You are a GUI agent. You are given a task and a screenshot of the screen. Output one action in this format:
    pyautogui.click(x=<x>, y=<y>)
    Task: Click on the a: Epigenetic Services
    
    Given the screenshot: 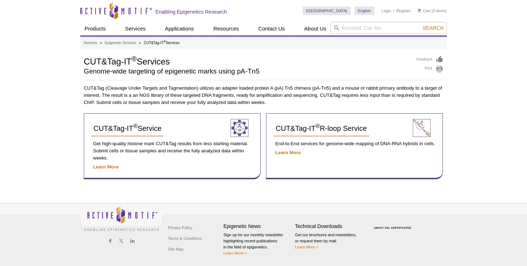 What is the action you would take?
    pyautogui.click(x=120, y=43)
    